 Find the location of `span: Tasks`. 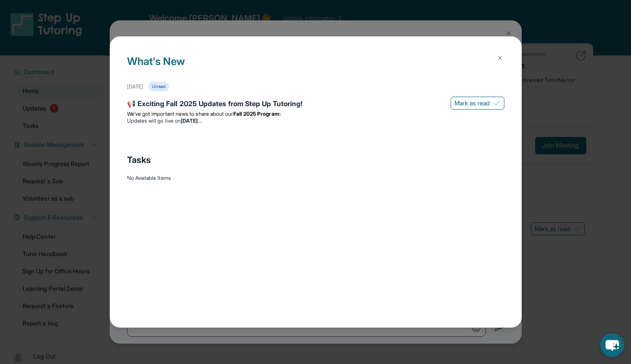

span: Tasks is located at coordinates (139, 160).